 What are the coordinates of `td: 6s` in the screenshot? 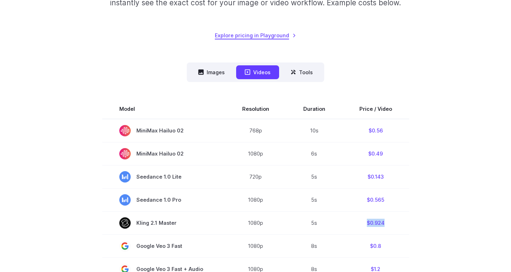 It's located at (315, 154).